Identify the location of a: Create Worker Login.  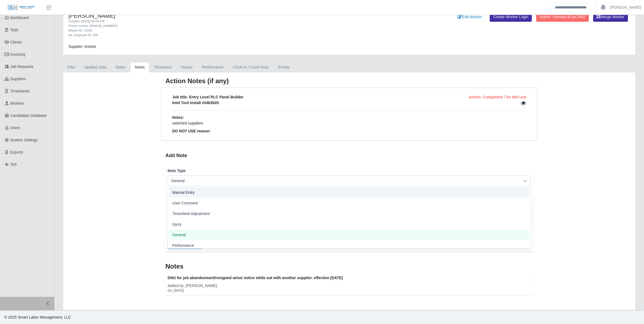
(511, 17).